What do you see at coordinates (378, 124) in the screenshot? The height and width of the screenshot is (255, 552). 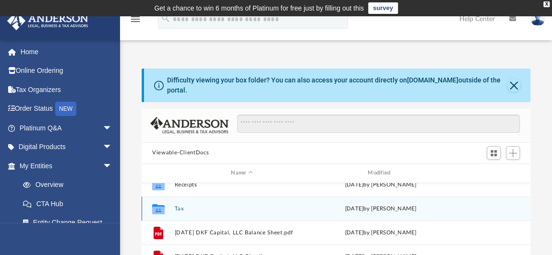 I see `input: Search files and folders` at bounding box center [378, 124].